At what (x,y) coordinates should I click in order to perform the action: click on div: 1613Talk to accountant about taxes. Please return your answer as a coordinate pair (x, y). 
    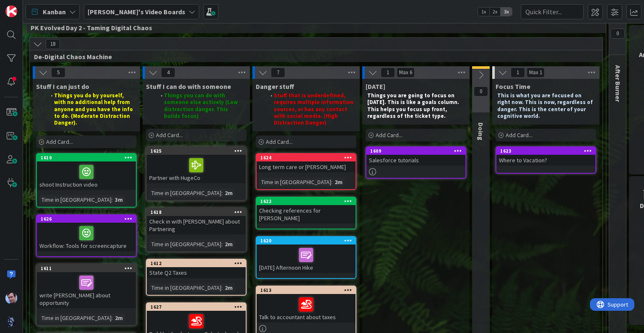
    Looking at the image, I should click on (306, 304).